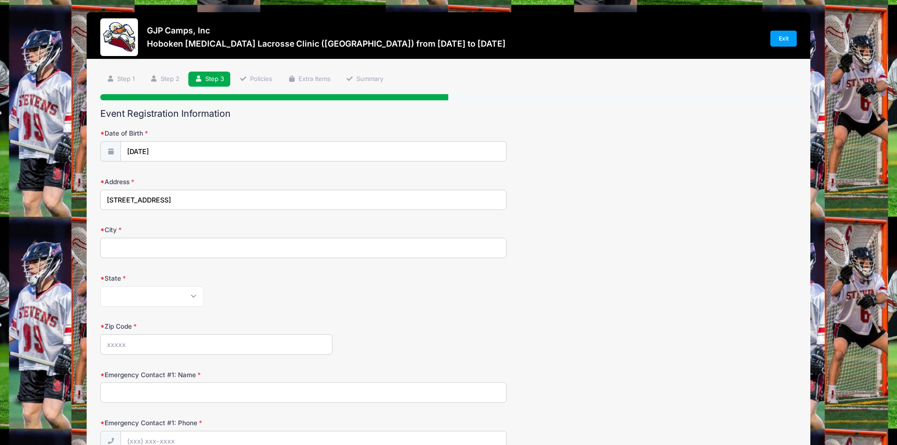 This screenshot has height=445, width=897. What do you see at coordinates (164, 79) in the screenshot?
I see `a: Step 2` at bounding box center [164, 79].